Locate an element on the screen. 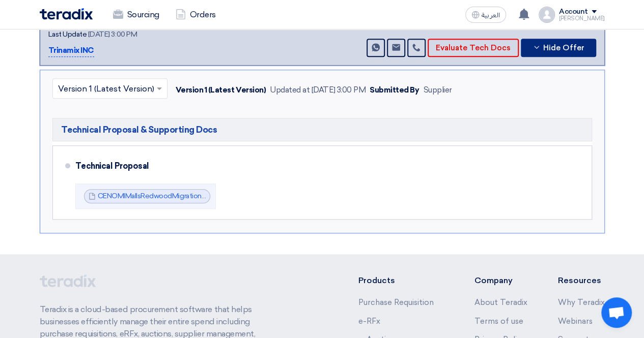 The height and width of the screenshot is (338, 644). a: Webinars is located at coordinates (575, 321).